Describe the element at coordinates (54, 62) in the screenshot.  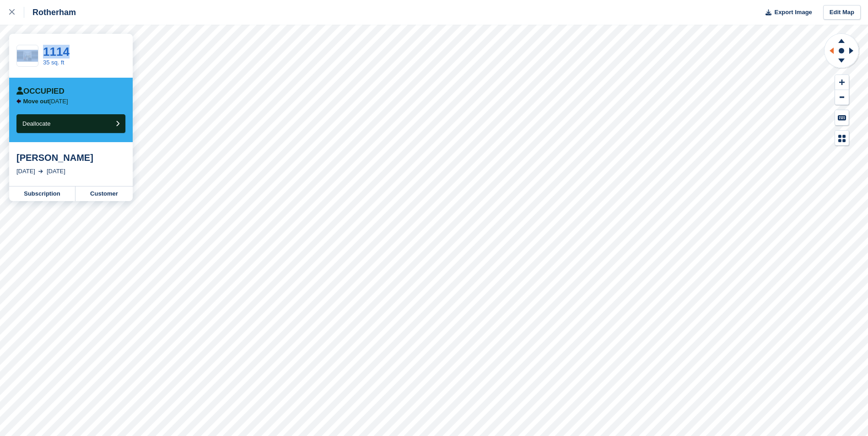
I see `a: 35 sq. ft` at that location.